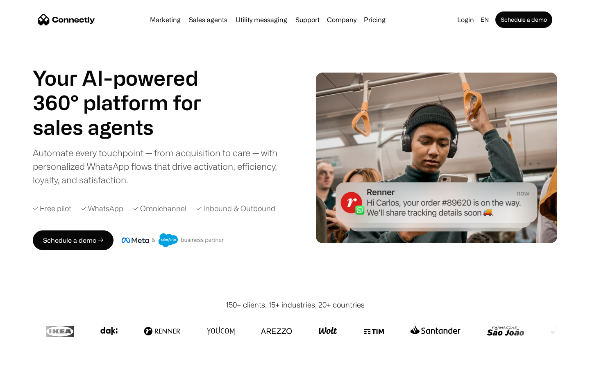  Describe the element at coordinates (342, 20) in the screenshot. I see `div: Company` at that location.